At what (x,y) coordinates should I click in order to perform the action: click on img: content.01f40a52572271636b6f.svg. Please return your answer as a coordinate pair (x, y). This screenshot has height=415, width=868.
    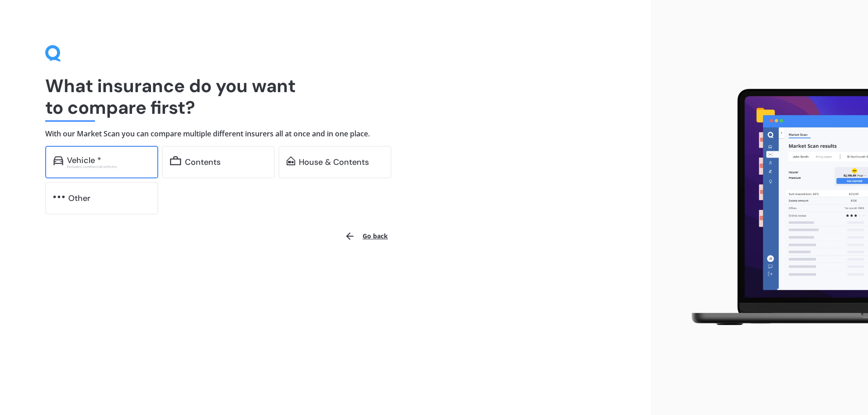
    Looking at the image, I should click on (175, 161).